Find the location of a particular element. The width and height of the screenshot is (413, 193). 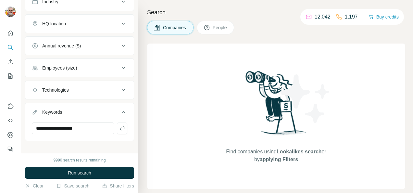

button: Enrich CSV is located at coordinates (10, 62).